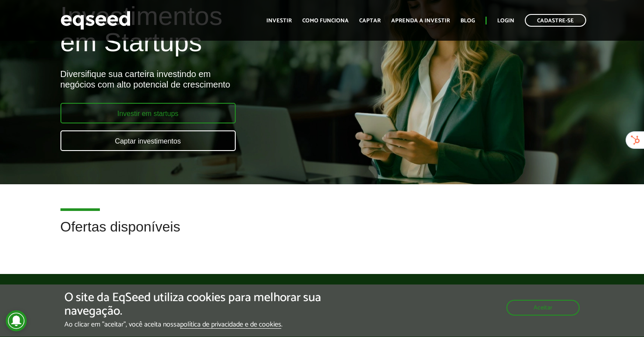  Describe the element at coordinates (148, 141) in the screenshot. I see `a: Captar investimentos` at that location.